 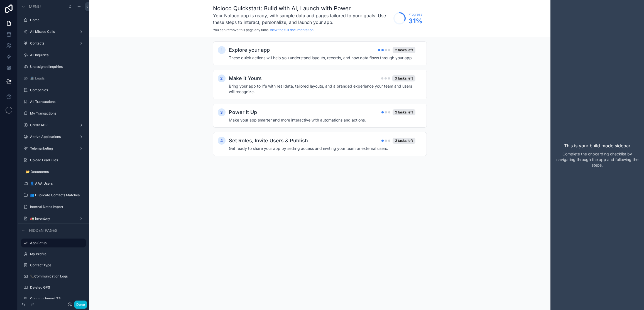 I want to click on a: Companies, so click(x=57, y=90).